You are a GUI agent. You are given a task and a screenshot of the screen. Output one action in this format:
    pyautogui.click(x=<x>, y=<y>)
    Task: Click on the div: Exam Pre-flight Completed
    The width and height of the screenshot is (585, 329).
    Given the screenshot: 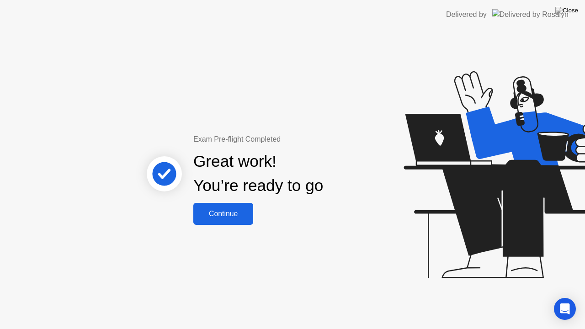 What is the action you would take?
    pyautogui.click(x=288, y=139)
    